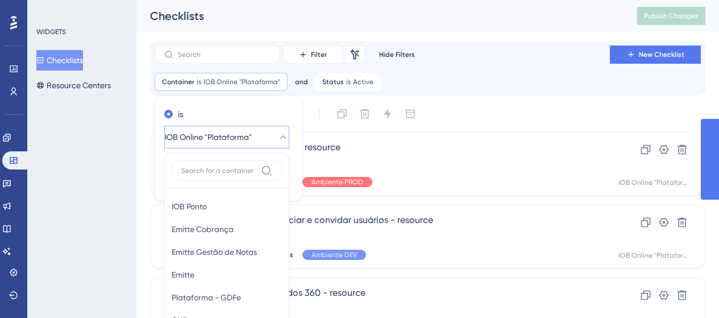 This screenshot has width=719, height=318. What do you see at coordinates (227, 206) in the screenshot?
I see `button: IOB Ponto` at bounding box center [227, 206].